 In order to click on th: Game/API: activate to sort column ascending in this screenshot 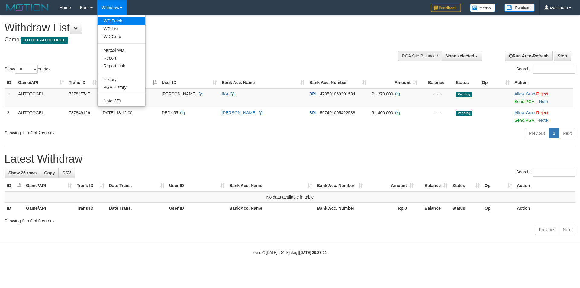, I will do `click(41, 82)`.